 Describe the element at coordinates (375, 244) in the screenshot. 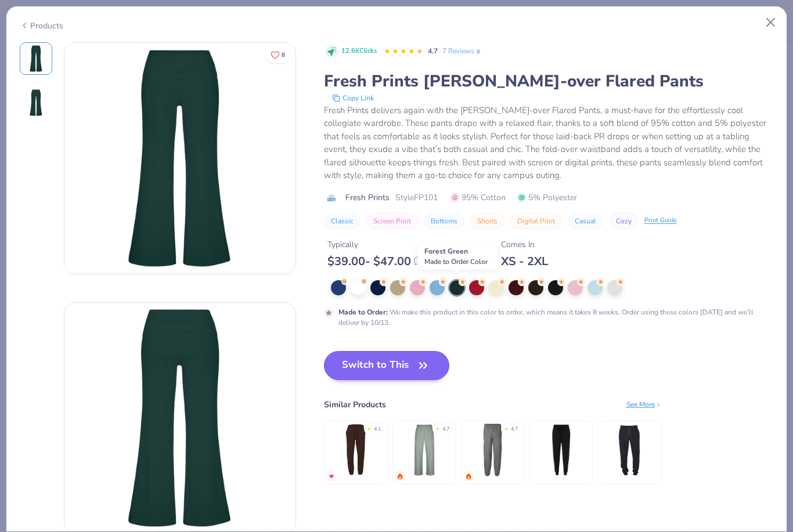

I see `div: Typically` at that location.